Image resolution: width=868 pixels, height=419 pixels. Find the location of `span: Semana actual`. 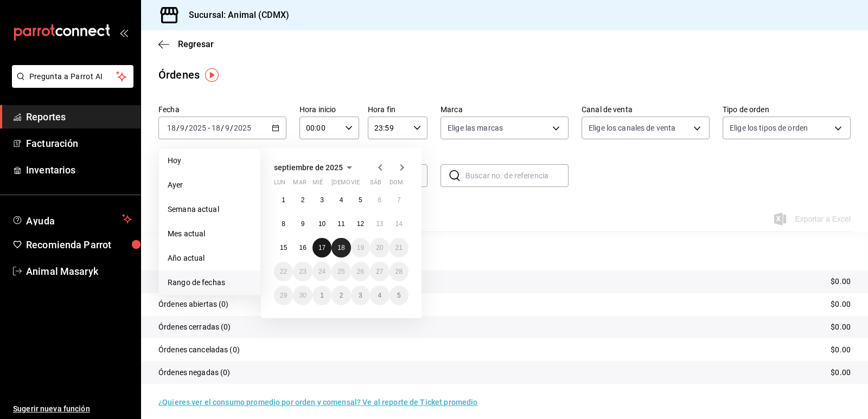

span: Semana actual is located at coordinates (209, 209).